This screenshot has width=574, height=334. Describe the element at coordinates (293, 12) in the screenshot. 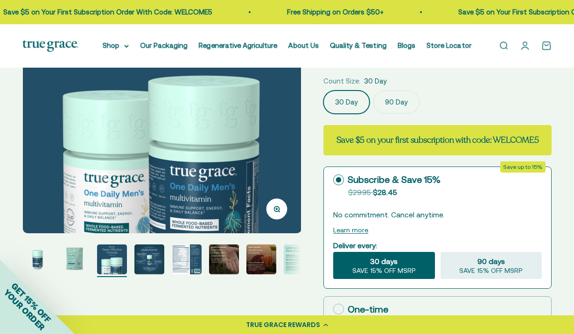

I see `a: Free Shipping on Orders $50+` at that location.